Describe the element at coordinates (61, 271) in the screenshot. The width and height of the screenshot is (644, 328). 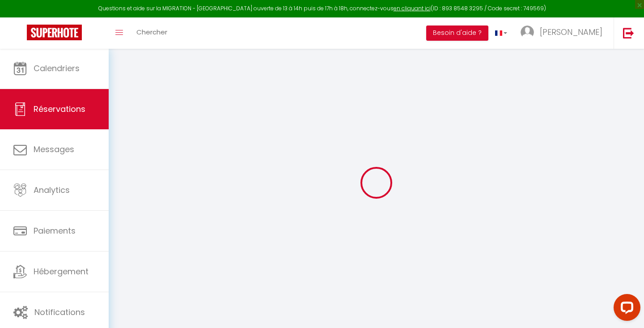
I see `span: Hébergement` at that location.